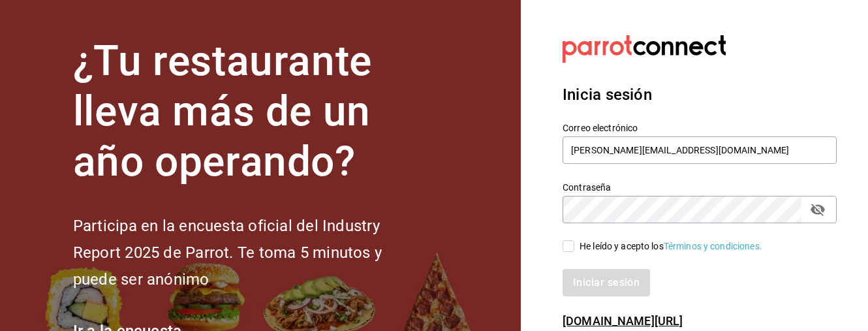 The width and height of the screenshot is (868, 331). What do you see at coordinates (713, 247) in the screenshot?
I see `a: Términos y condiciones.` at bounding box center [713, 247].